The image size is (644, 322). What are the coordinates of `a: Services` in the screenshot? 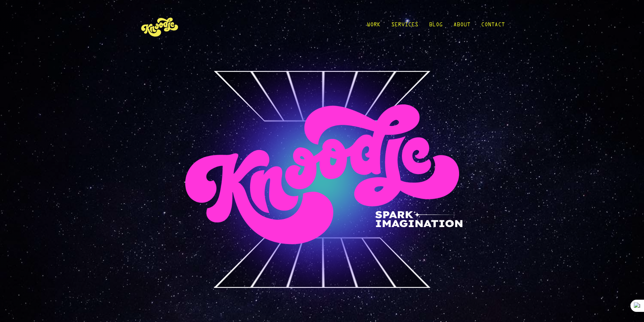 It's located at (405, 26).